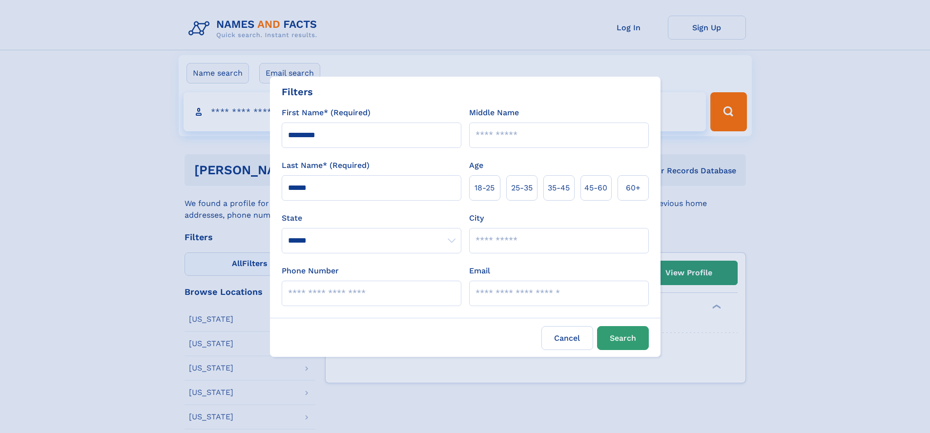 The height and width of the screenshot is (433, 930). What do you see at coordinates (623, 338) in the screenshot?
I see `button: Search` at bounding box center [623, 338].